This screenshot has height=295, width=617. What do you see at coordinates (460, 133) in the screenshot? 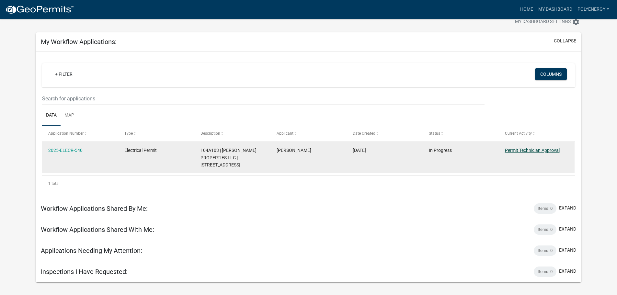
I see `datatable-header-cell: Status` at bounding box center [460, 133].